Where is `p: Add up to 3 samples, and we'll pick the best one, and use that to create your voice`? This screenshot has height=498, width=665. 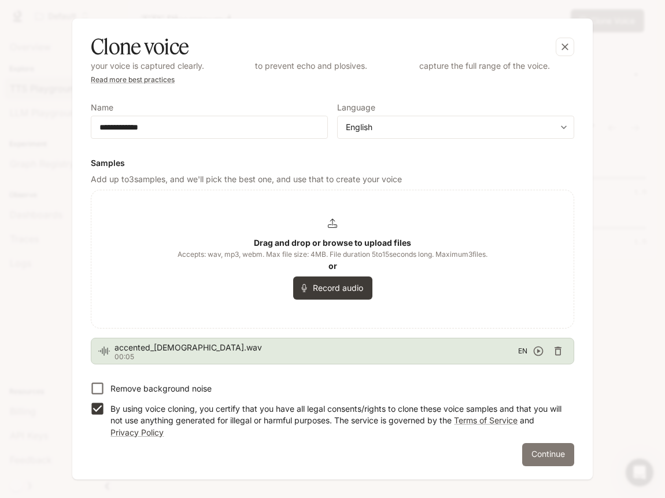 p: Add up to 3 samples, and we'll pick the best one, and use that to create your voice is located at coordinates (333, 179).